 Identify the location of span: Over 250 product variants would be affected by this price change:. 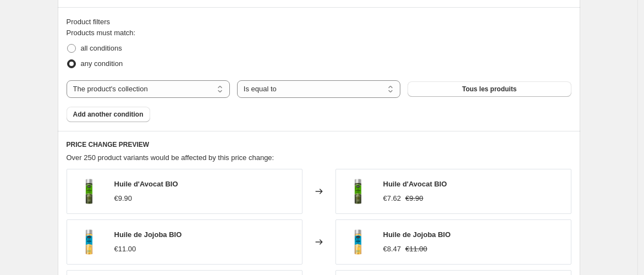
(170, 157).